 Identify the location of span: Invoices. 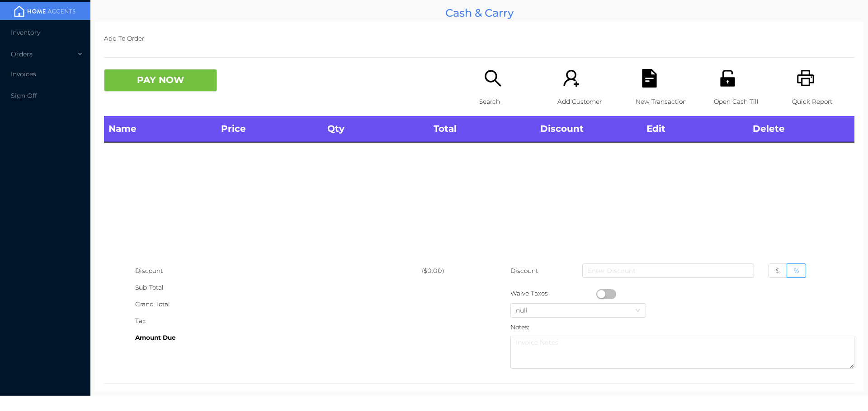
(24, 74).